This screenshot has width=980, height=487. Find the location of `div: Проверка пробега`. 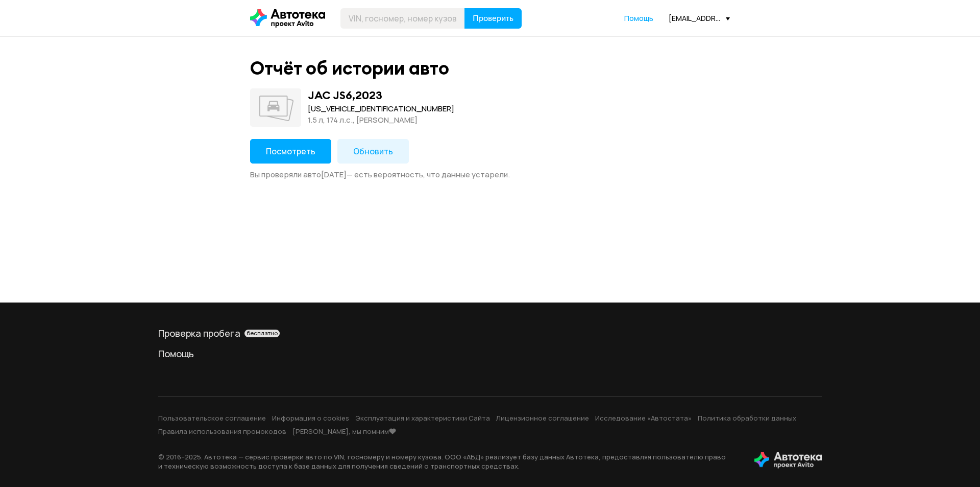

div: Проверка пробега is located at coordinates (490, 333).